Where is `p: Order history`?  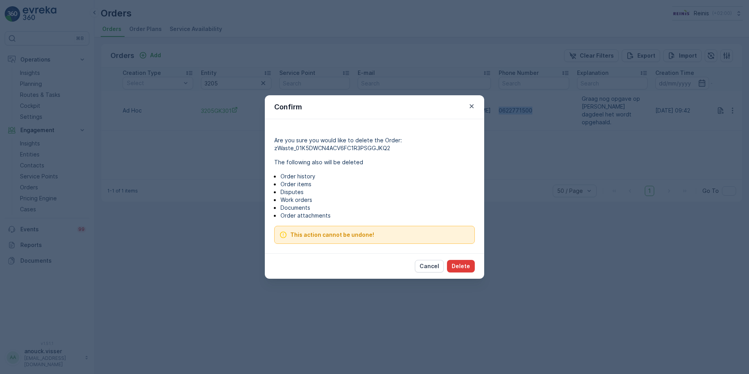
p: Order history is located at coordinates (378, 176).